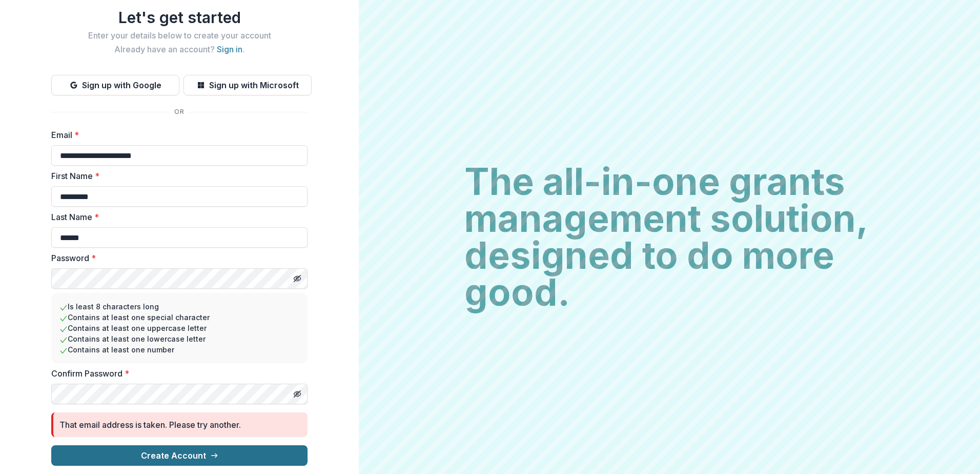  What do you see at coordinates (179, 338) in the screenshot?
I see `li: Contains at least one lowercase letter` at bounding box center [179, 338].